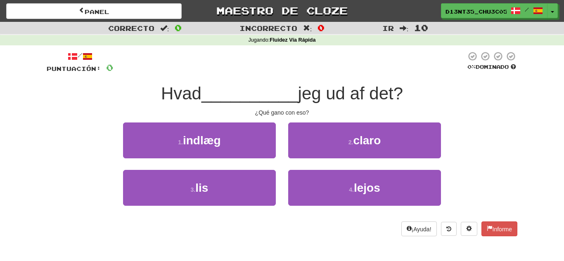 Image resolution: width=564 pixels, height=261 pixels. Describe the element at coordinates (97, 12) in the screenshot. I see `font: Panel` at that location.